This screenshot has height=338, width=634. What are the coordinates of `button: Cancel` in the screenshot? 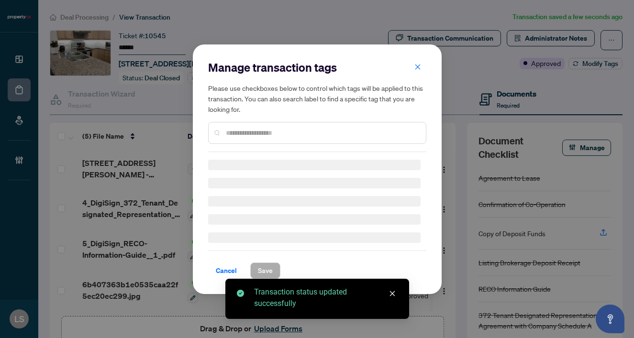 It's located at (226, 271).